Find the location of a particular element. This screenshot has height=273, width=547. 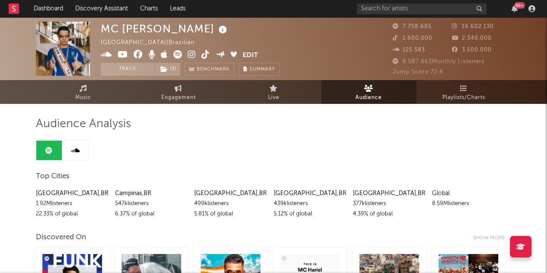

div: Campinas , BR is located at coordinates (151, 193).